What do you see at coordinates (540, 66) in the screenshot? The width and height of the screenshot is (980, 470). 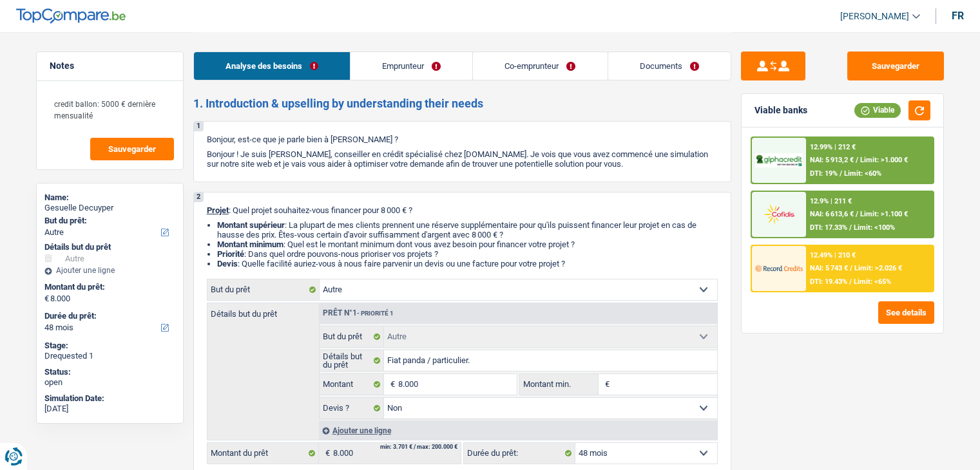 I see `a: Co-emprunteur` at bounding box center [540, 66].